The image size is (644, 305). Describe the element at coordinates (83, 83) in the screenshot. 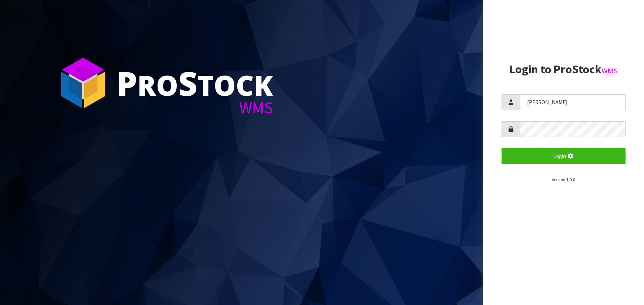

I see `img: ProStock Cube` at that location.